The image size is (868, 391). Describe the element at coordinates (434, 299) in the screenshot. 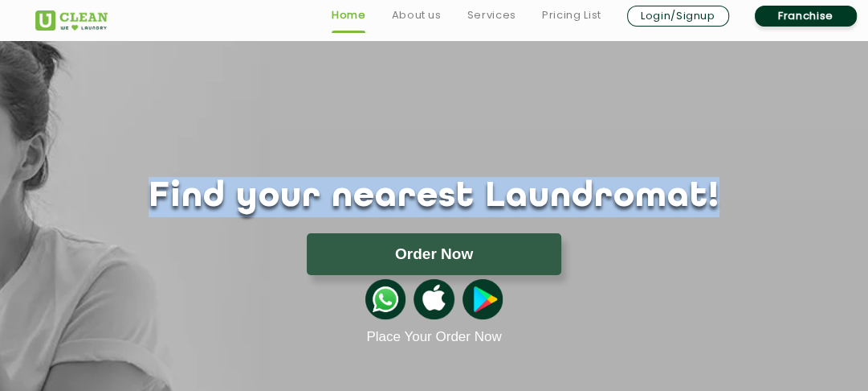

I see `img: apple-icon.png` at that location.